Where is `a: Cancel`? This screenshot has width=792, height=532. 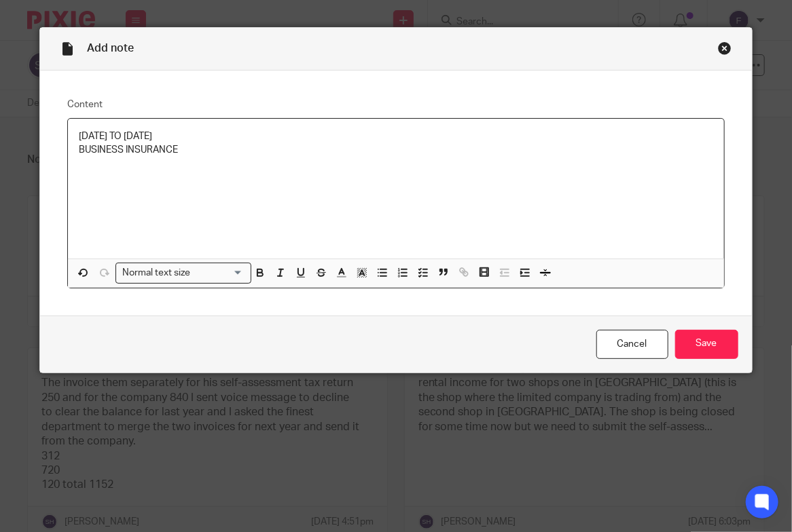
a: Cancel is located at coordinates (633, 344).